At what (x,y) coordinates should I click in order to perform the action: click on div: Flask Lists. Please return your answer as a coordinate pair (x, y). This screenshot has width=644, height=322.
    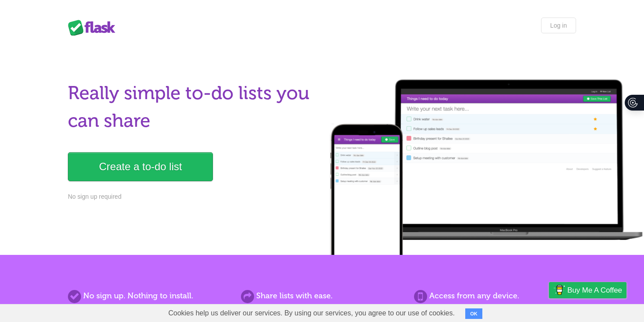
    Looking at the image, I should click on (94, 28).